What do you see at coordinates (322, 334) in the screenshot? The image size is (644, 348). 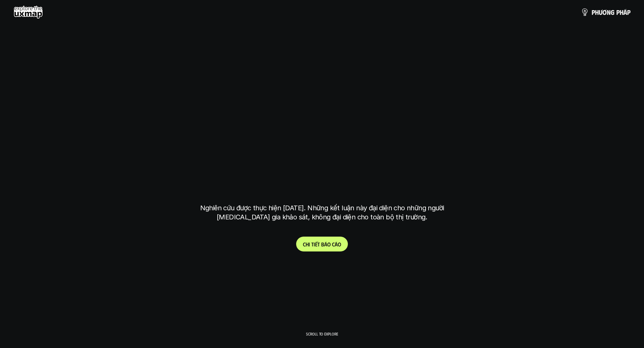 I see `p: Scroll to explore` at bounding box center [322, 334].